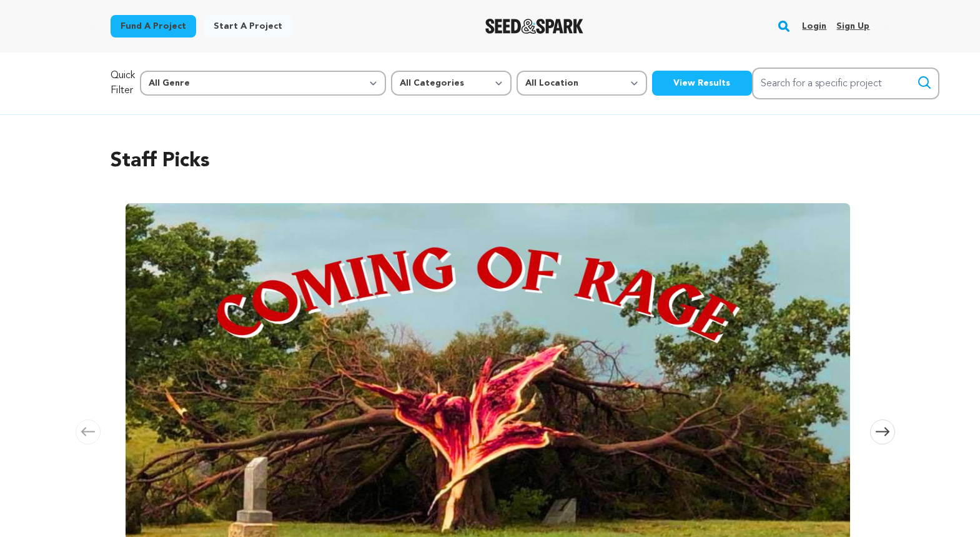  Describe the element at coordinates (852, 26) in the screenshot. I see `a: Sign up` at that location.